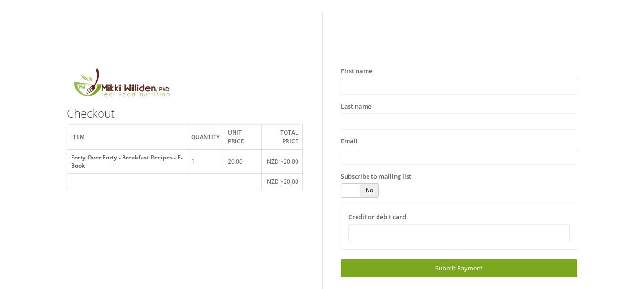 The height and width of the screenshot is (289, 644). I want to click on th: Total price, so click(281, 137).